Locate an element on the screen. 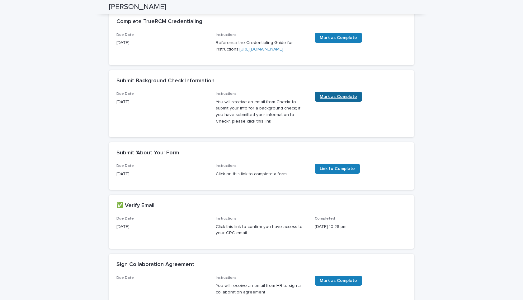  a: Link to Complete is located at coordinates (337, 168).